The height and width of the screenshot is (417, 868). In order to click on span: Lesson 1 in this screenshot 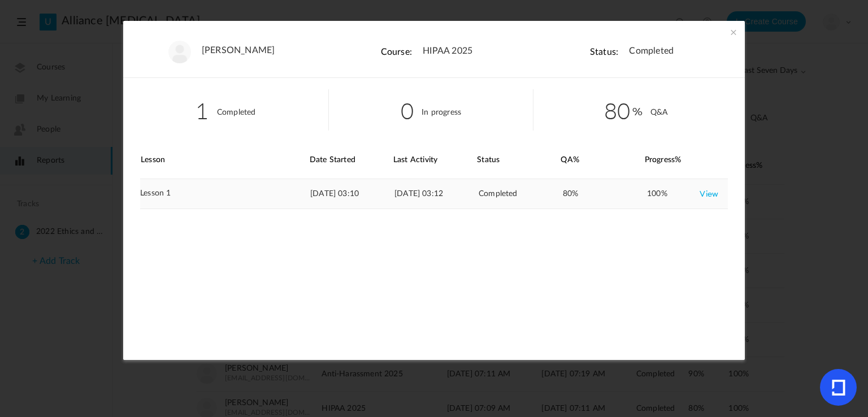, I will do `click(156, 193)`.